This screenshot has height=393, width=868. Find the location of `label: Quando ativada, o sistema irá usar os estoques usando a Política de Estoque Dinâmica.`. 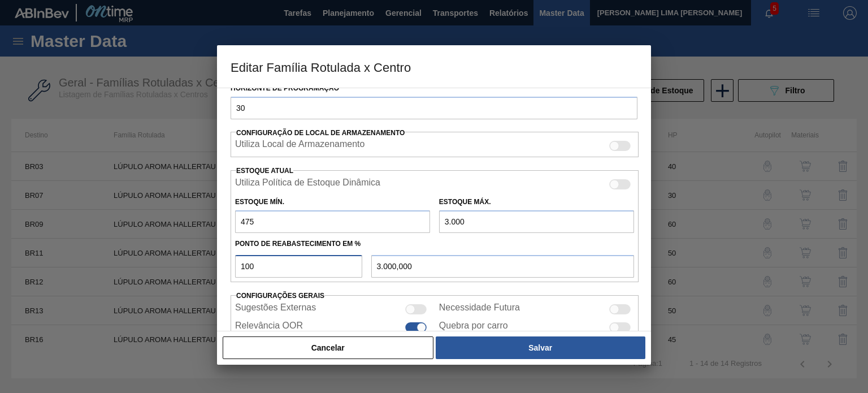

label: Quando ativada, o sistema irá usar os estoques usando a Política de Estoque Dinâmica. is located at coordinates (307, 184).